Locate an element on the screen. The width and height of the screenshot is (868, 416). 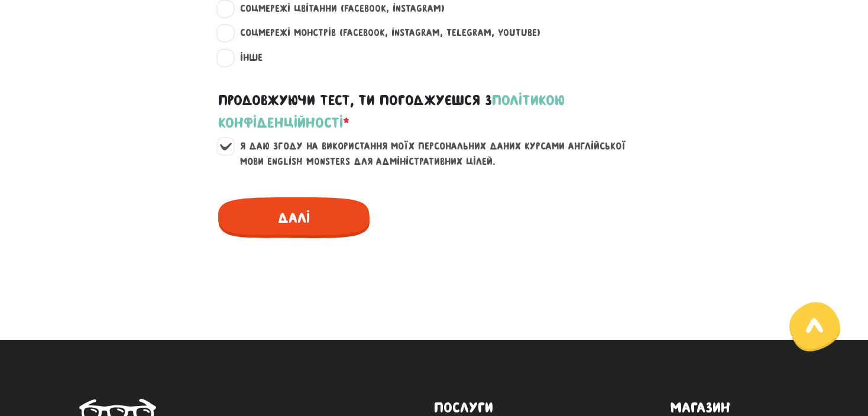
label: Соцмережі Монстрів (Facebook, Instagram, Telegram, Youtube) is located at coordinates (385, 33).